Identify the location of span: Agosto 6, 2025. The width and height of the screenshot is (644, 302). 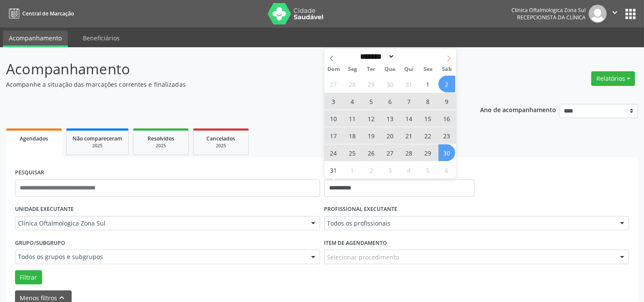
(390, 101).